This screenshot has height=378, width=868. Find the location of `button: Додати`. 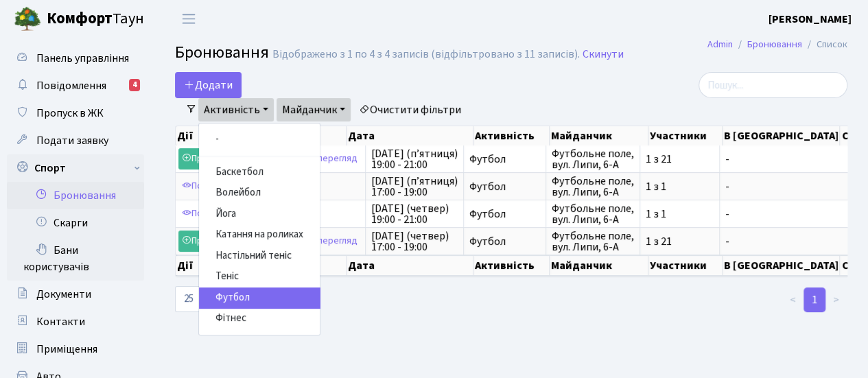

button: Додати is located at coordinates (207, 85).